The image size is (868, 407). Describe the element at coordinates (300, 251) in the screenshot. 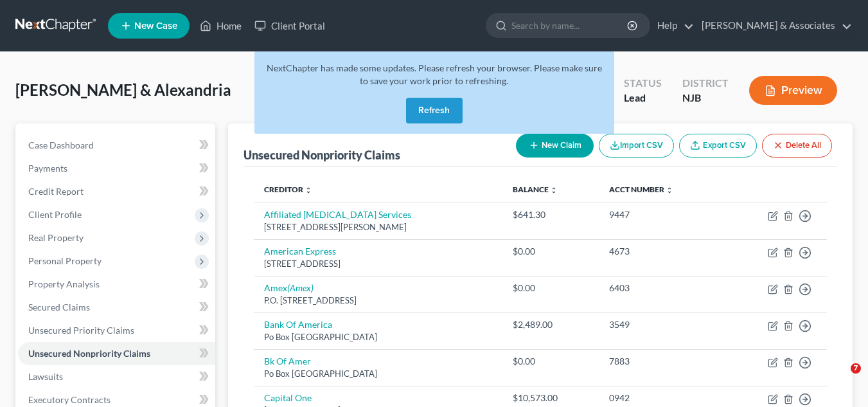

I see `a: American Express` at that location.